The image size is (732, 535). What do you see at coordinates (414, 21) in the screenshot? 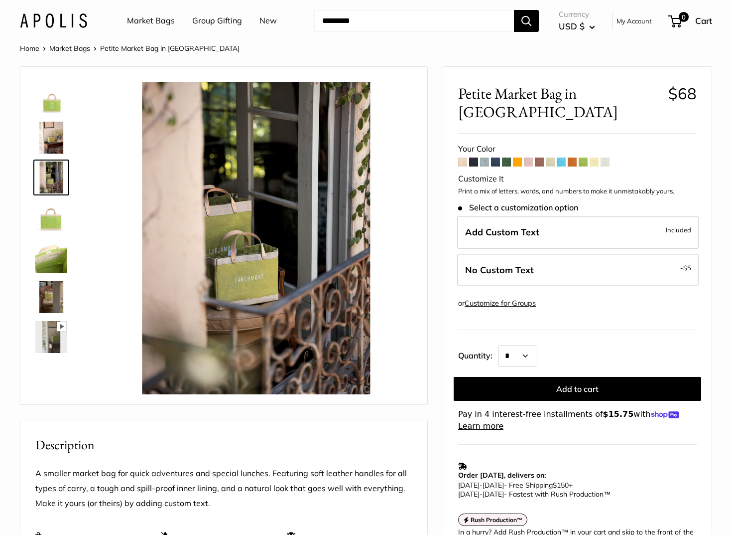
I see `input: Search...` at bounding box center [414, 21].